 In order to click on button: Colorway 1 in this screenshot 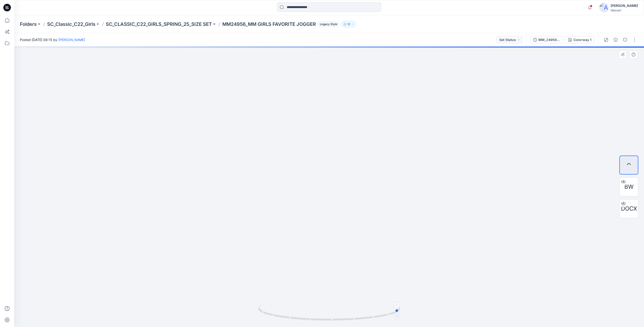, I will do `click(580, 40)`.